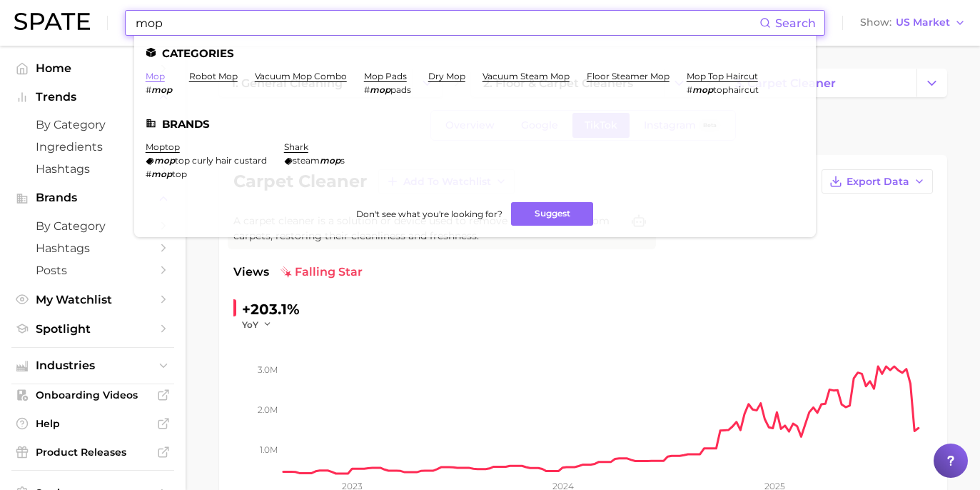 Image resolution: width=980 pixels, height=490 pixels. I want to click on a: Help, so click(93, 423).